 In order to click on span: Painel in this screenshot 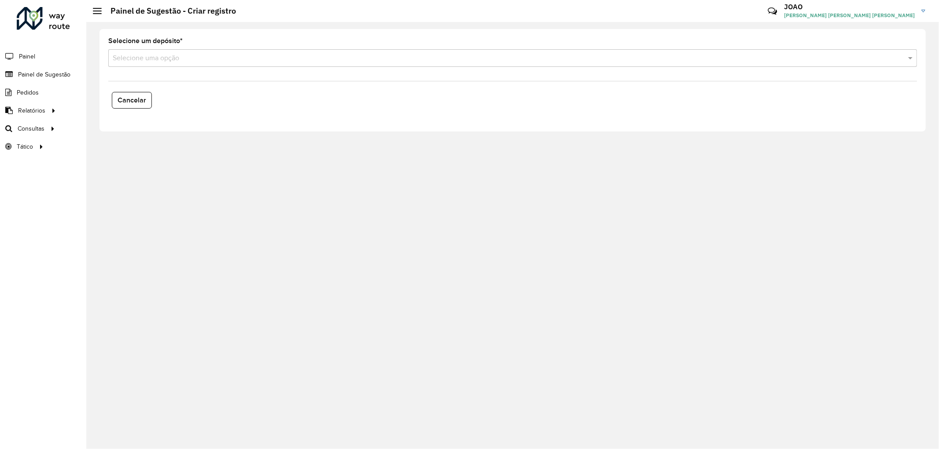, I will do `click(27, 56)`.